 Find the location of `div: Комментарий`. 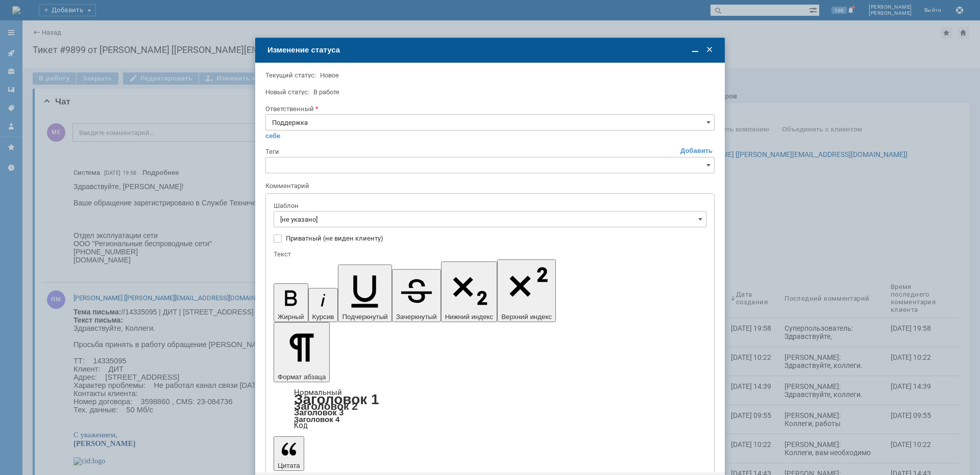

div: Комментарий is located at coordinates (489, 186).